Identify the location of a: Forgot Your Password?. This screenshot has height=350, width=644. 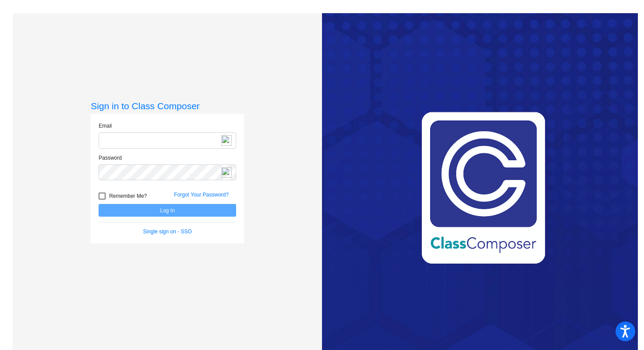
(201, 195).